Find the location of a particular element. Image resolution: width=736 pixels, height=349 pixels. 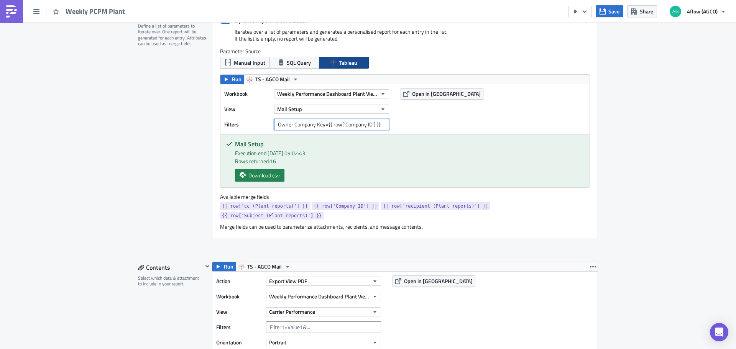

label: Parameter Source is located at coordinates (405, 51).